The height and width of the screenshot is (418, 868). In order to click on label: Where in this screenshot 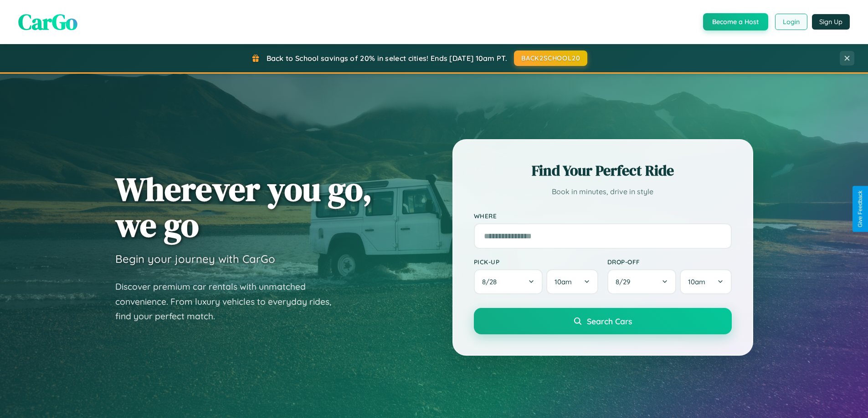, I will do `click(602, 216)`.